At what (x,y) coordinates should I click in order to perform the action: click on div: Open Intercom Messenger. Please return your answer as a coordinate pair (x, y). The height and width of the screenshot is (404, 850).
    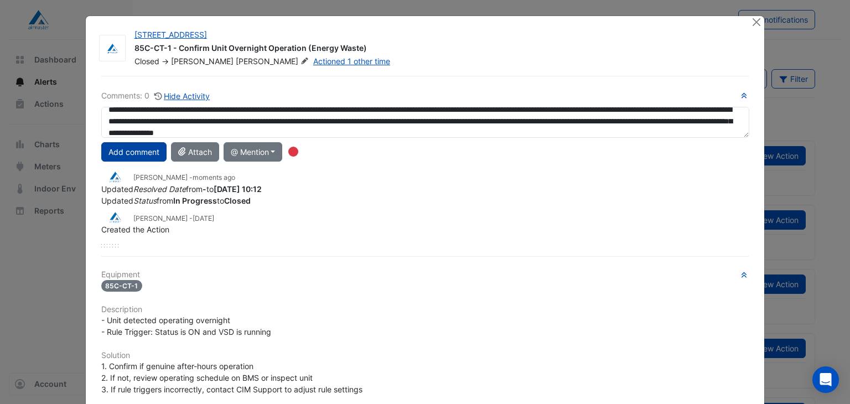
    Looking at the image, I should click on (826, 380).